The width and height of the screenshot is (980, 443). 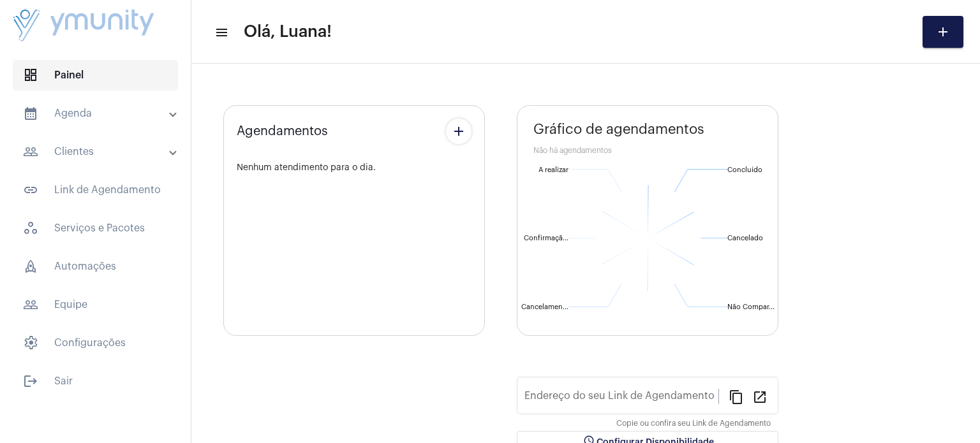 What do you see at coordinates (546, 238) in the screenshot?
I see `text: Confirmaçã...` at bounding box center [546, 238].